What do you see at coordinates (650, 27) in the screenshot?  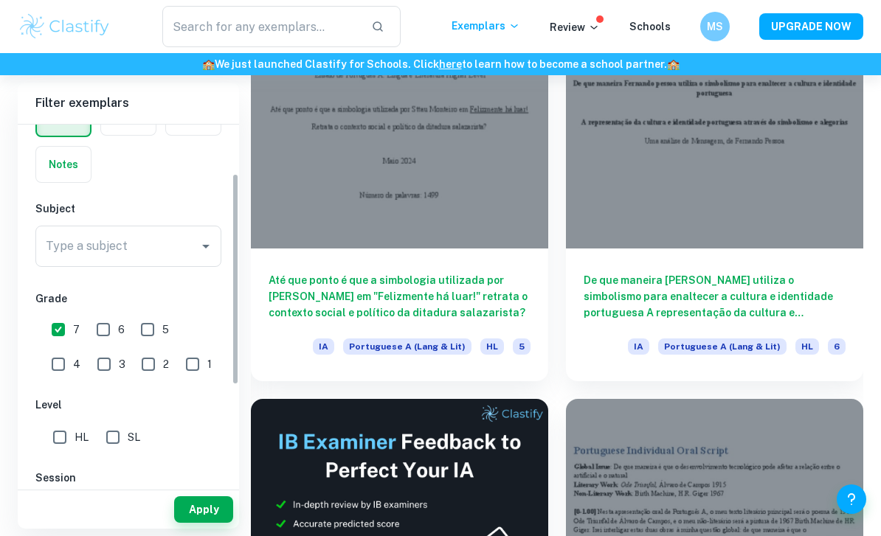 I see `a: Schools` at bounding box center [650, 27].